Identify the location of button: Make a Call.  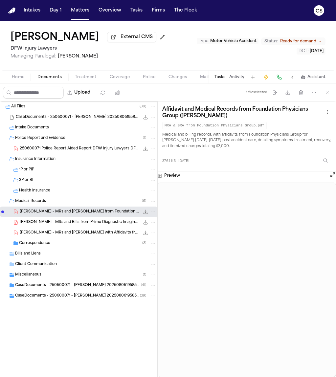
(279, 77).